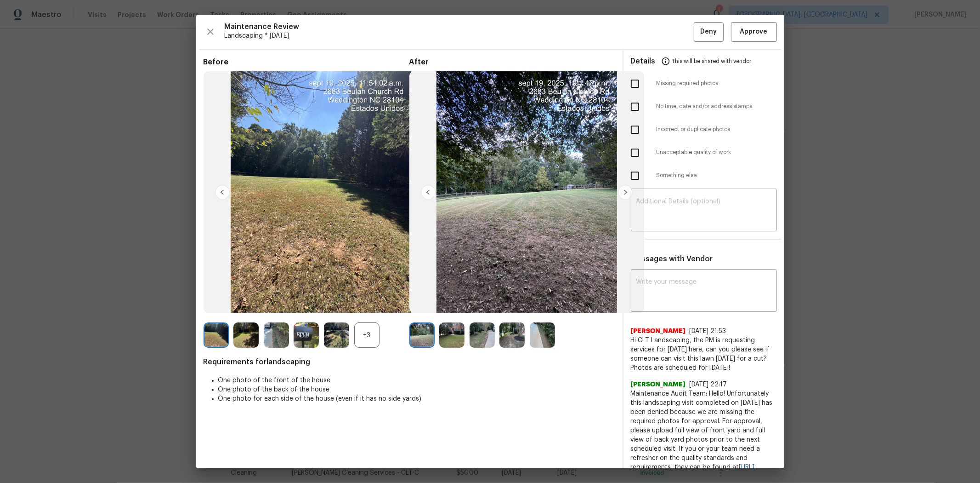 The height and width of the screenshot is (483, 980). What do you see at coordinates (410, 362) in the screenshot?
I see `span: Requirements for landscaping` at bounding box center [410, 362].